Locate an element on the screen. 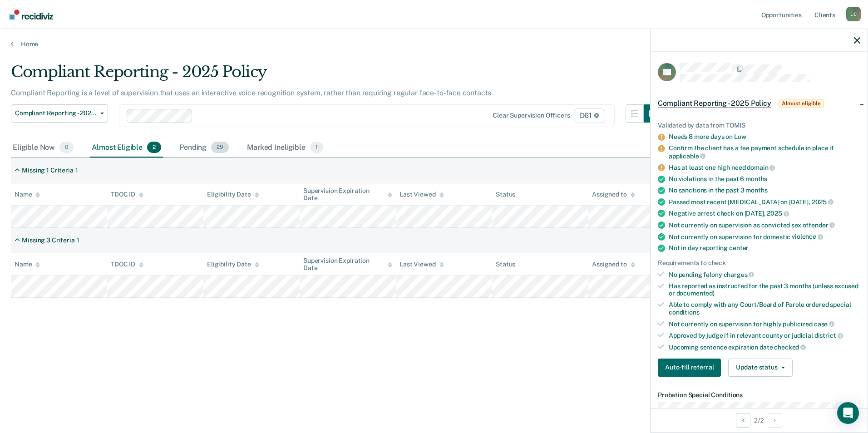 This screenshot has width=868, height=433. div: L C is located at coordinates (853, 14).